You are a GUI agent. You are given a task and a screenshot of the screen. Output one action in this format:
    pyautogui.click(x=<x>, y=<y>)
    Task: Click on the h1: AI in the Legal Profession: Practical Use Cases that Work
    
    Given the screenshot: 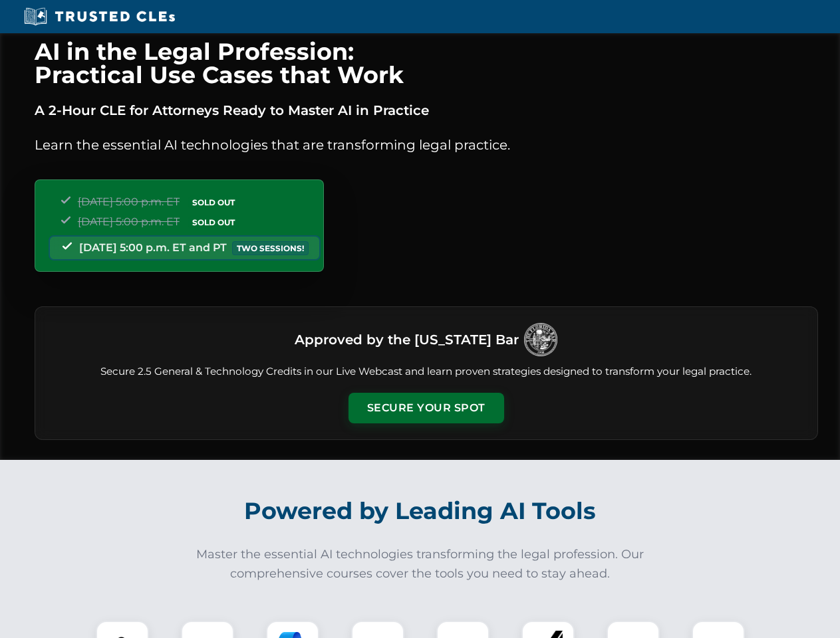 What is the action you would take?
    pyautogui.click(x=427, y=63)
    